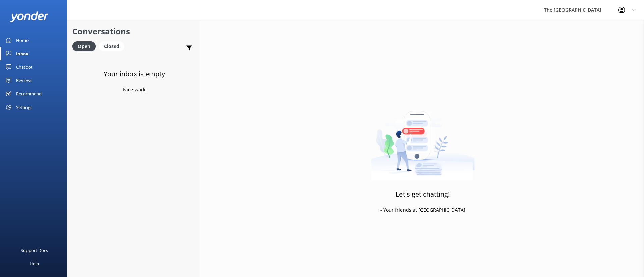 Image resolution: width=644 pixels, height=277 pixels. What do you see at coordinates (24, 108) in the screenshot?
I see `div: Settings` at bounding box center [24, 108].